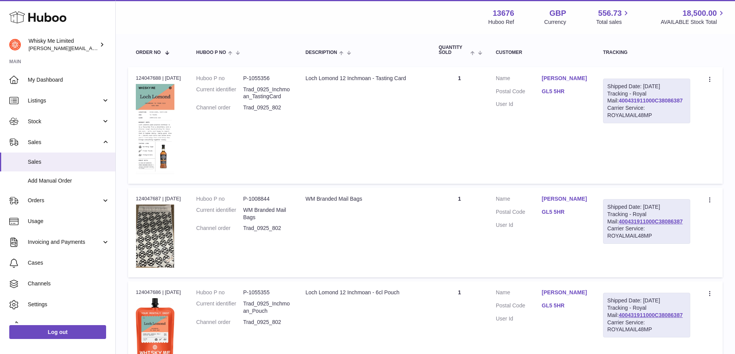 The height and width of the screenshot is (354, 735). I want to click on a: Log out, so click(57, 332).